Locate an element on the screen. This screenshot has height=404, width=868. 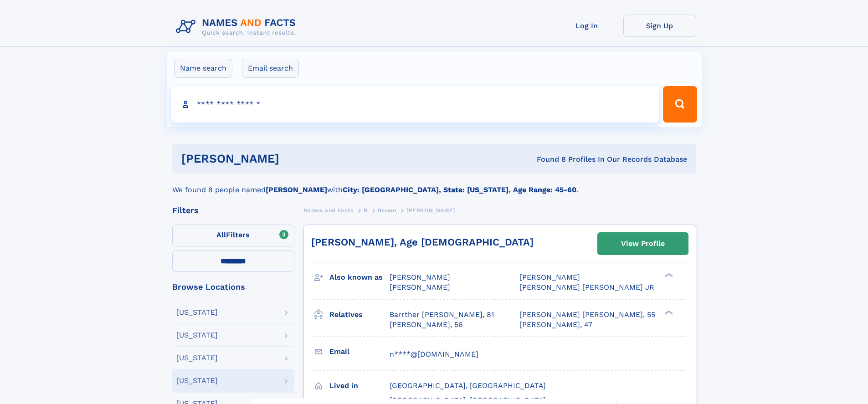
a: Names and Facts is located at coordinates (329, 210).